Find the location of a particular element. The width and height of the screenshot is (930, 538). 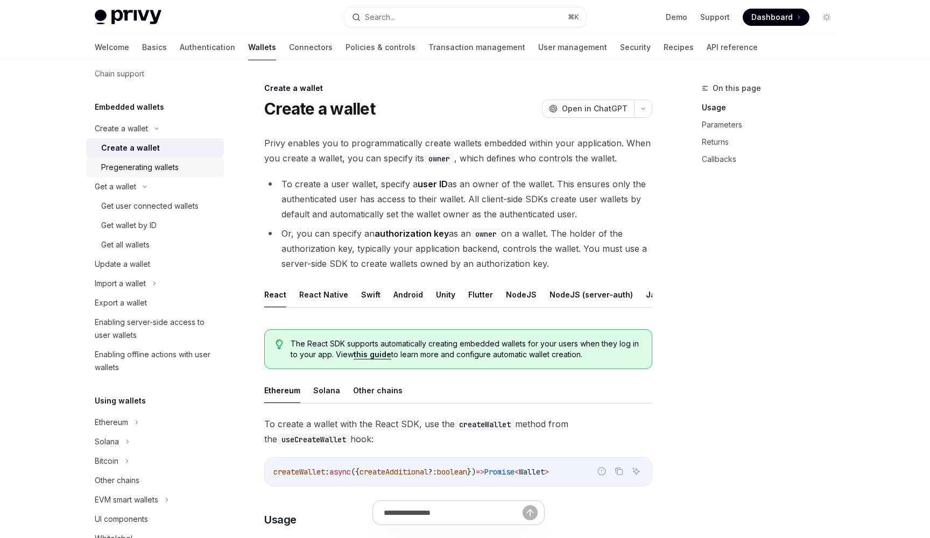

button: Unity is located at coordinates (445, 294).